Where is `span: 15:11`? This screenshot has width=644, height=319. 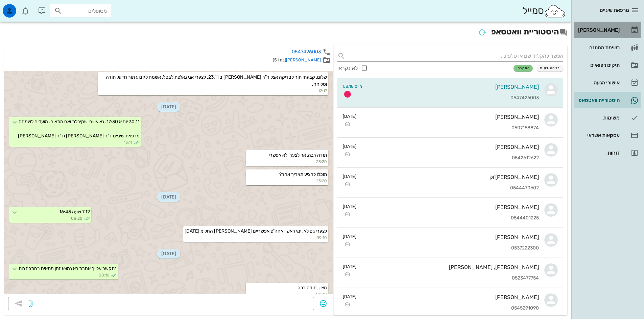
span: 15:11 is located at coordinates (128, 143).